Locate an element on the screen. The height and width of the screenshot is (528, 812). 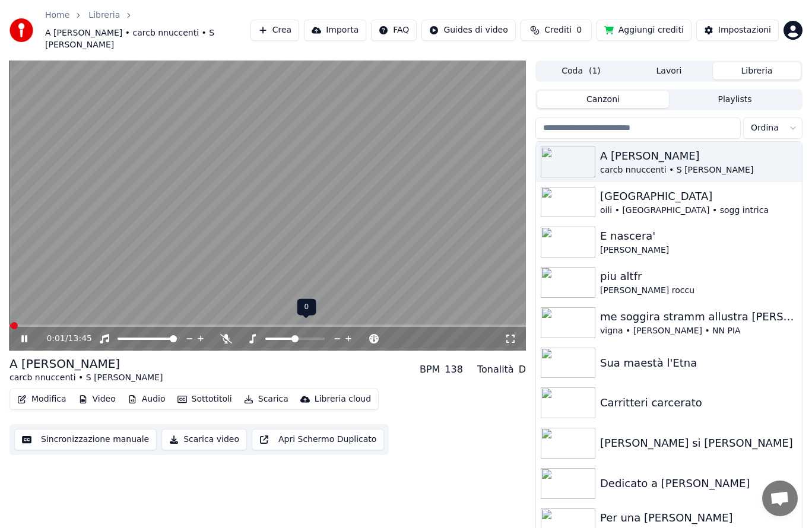
div: E nascera' is located at coordinates (699, 236).